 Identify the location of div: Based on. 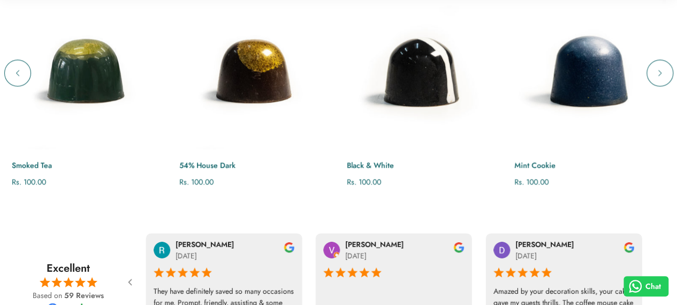
(68, 295).